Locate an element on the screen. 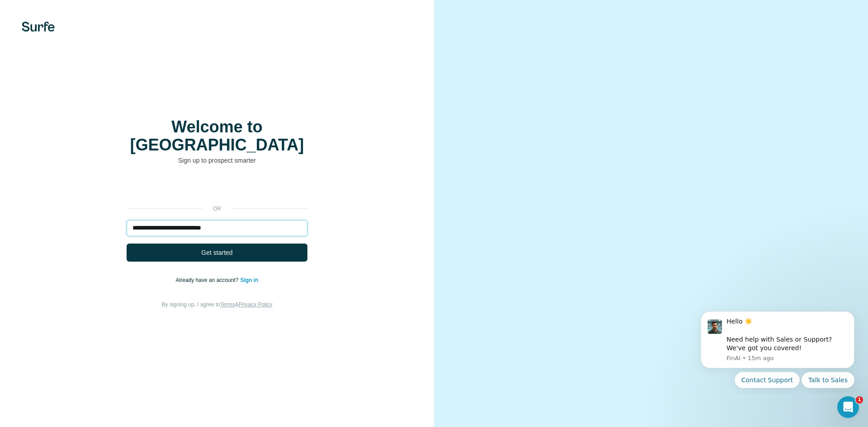 The height and width of the screenshot is (427, 868). a: Terms is located at coordinates (227, 305).